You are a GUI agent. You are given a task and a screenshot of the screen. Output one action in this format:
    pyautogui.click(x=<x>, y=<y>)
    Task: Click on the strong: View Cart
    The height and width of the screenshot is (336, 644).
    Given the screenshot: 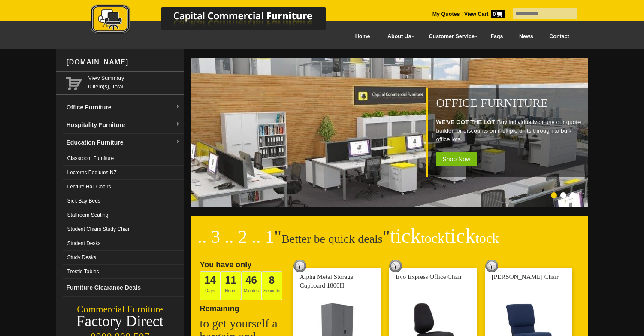 What is the action you would take?
    pyautogui.click(x=485, y=14)
    